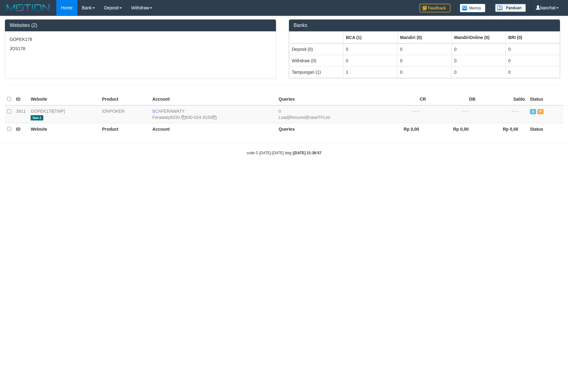 The image size is (568, 388). I want to click on span: 0, so click(280, 111).